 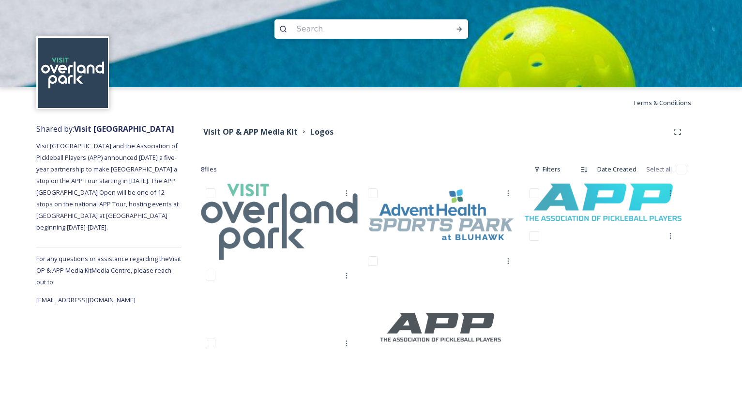 I want to click on strong: Logos, so click(x=322, y=132).